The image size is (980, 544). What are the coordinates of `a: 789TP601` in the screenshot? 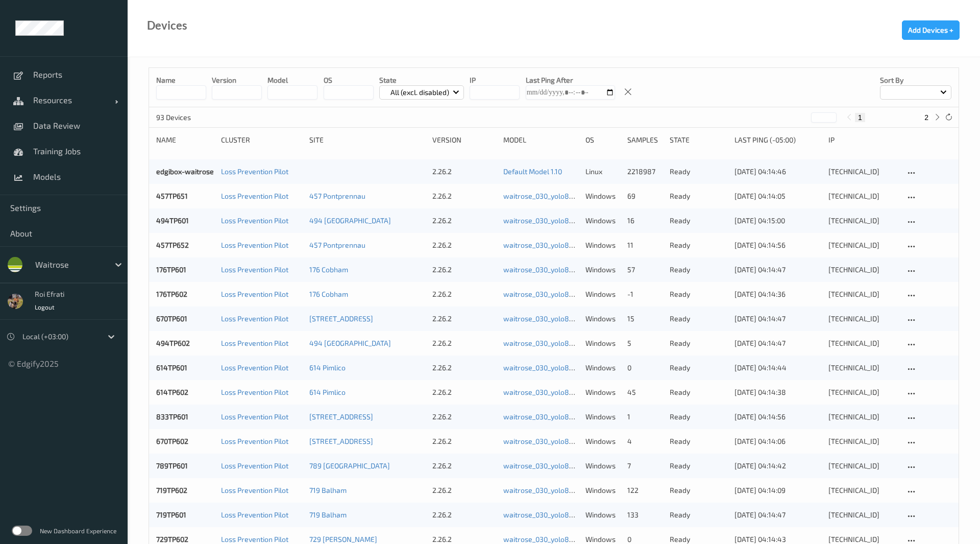 It's located at (172, 465).